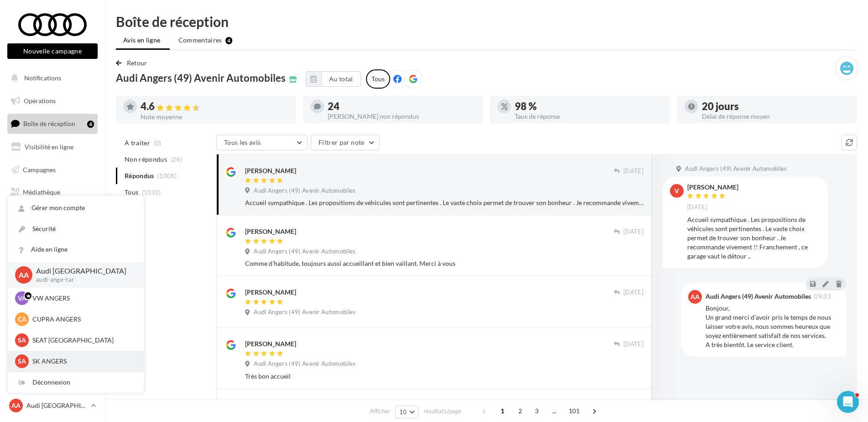 This screenshot has height=422, width=868. I want to click on span: 1, so click(502, 411).